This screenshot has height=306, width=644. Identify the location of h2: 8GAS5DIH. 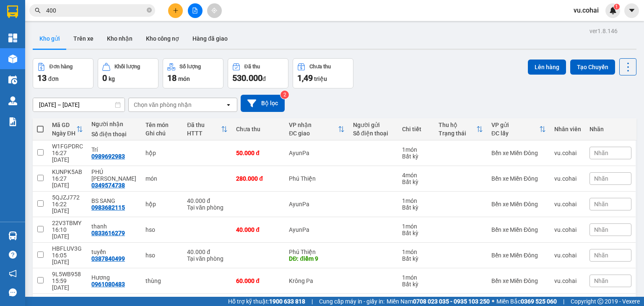
(24, 32).